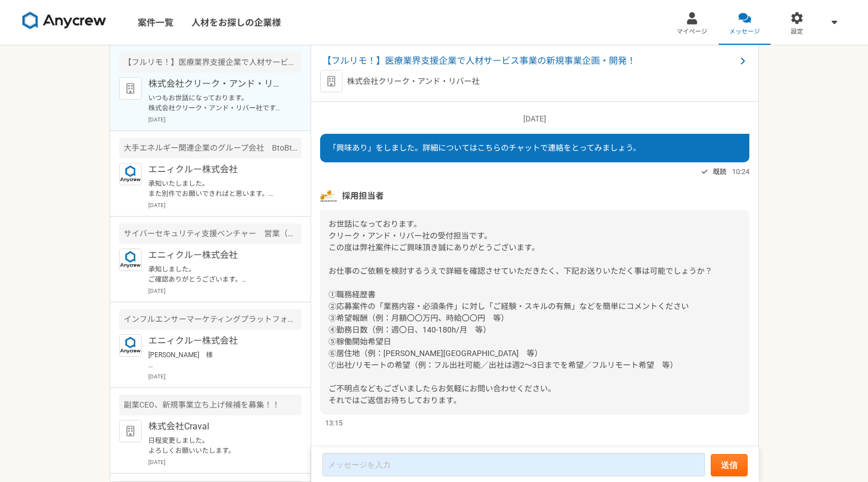 This screenshot has height=482, width=868. I want to click on p: 株式会社Craval, so click(217, 427).